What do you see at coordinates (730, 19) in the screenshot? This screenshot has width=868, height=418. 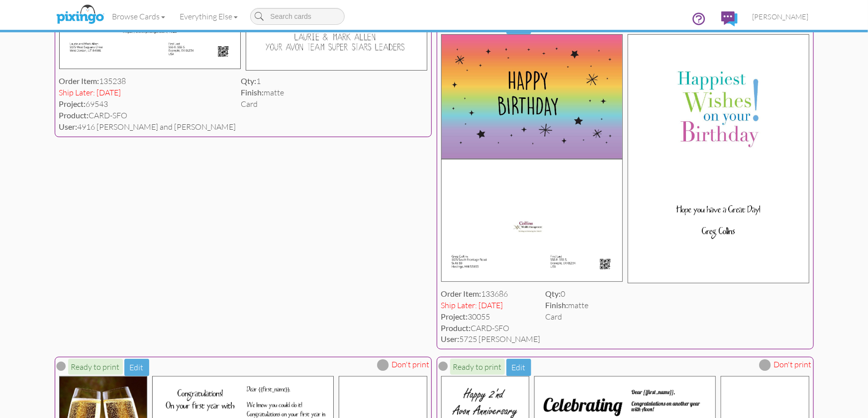 I see `img: comments.svg` at bounding box center [730, 19].